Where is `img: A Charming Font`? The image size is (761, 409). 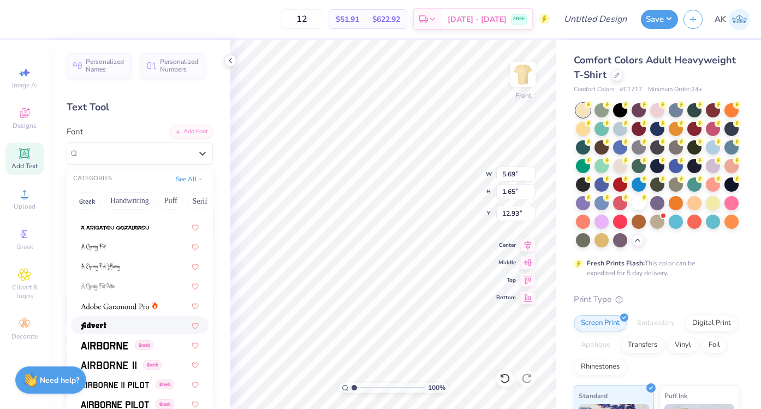 img: A Charming Font is located at coordinates (93, 247).